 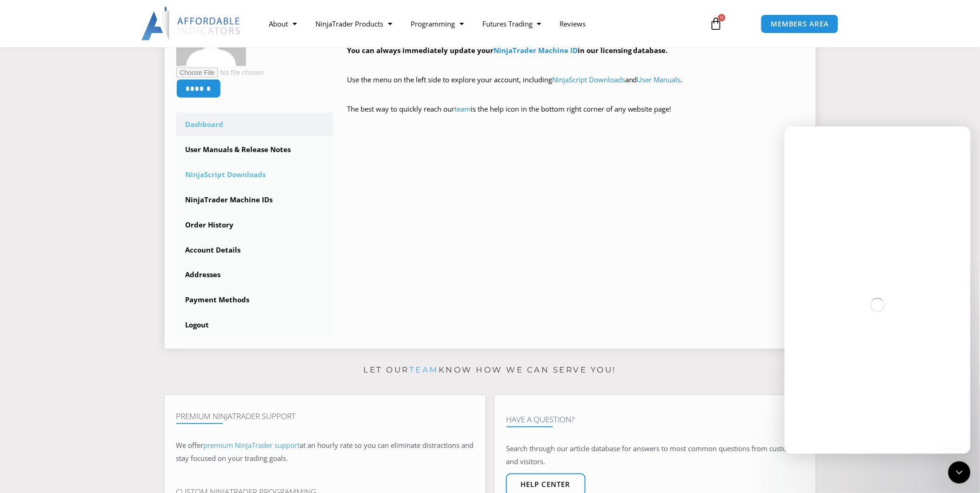 I want to click on a: Payment Methods, so click(x=255, y=301).